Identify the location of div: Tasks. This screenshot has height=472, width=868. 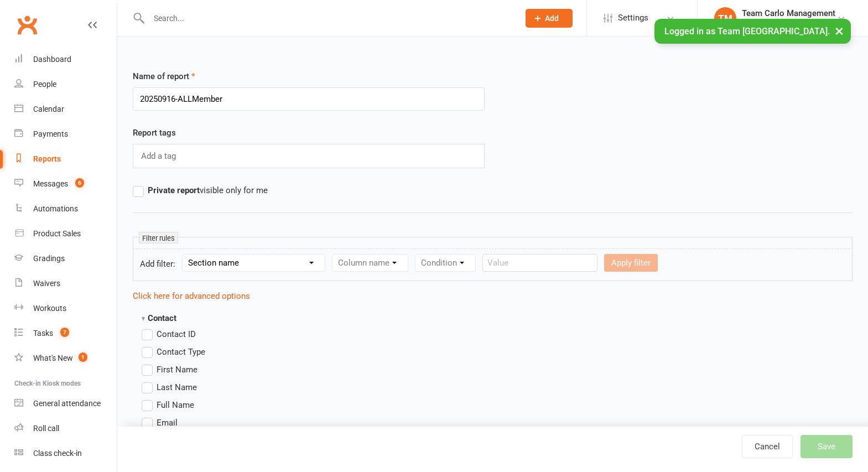
(43, 333).